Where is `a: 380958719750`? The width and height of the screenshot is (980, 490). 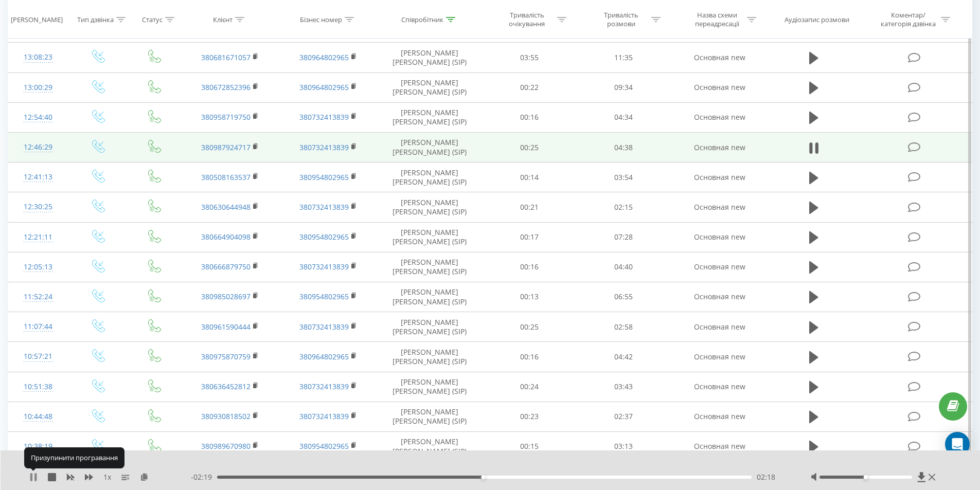 a: 380958719750 is located at coordinates (226, 117).